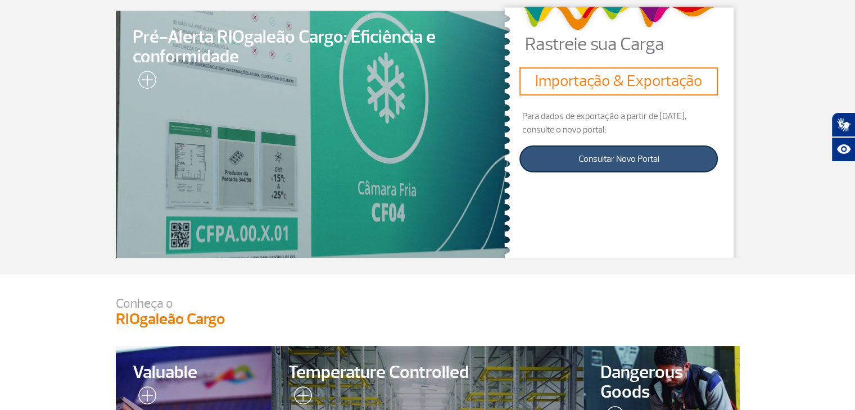 The image size is (855, 410). Describe the element at coordinates (427, 373) in the screenshot. I see `span: Temperature Controlled` at that location.